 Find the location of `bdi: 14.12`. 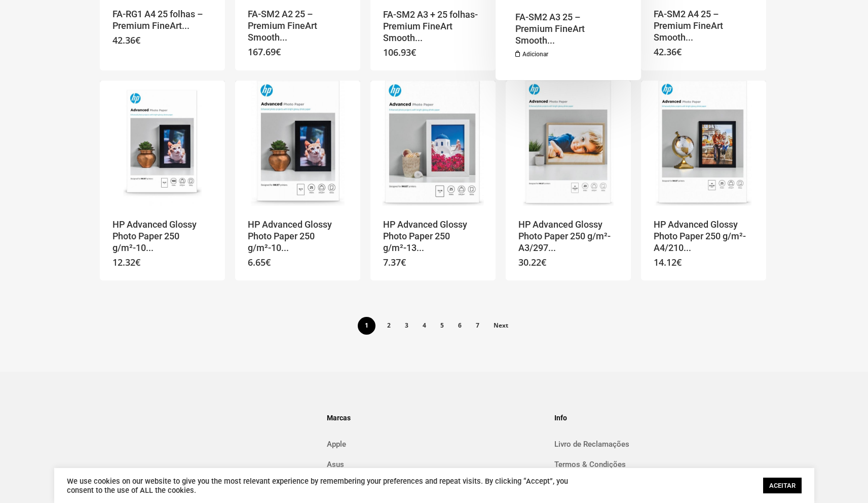

bdi: 14.12 is located at coordinates (667, 262).